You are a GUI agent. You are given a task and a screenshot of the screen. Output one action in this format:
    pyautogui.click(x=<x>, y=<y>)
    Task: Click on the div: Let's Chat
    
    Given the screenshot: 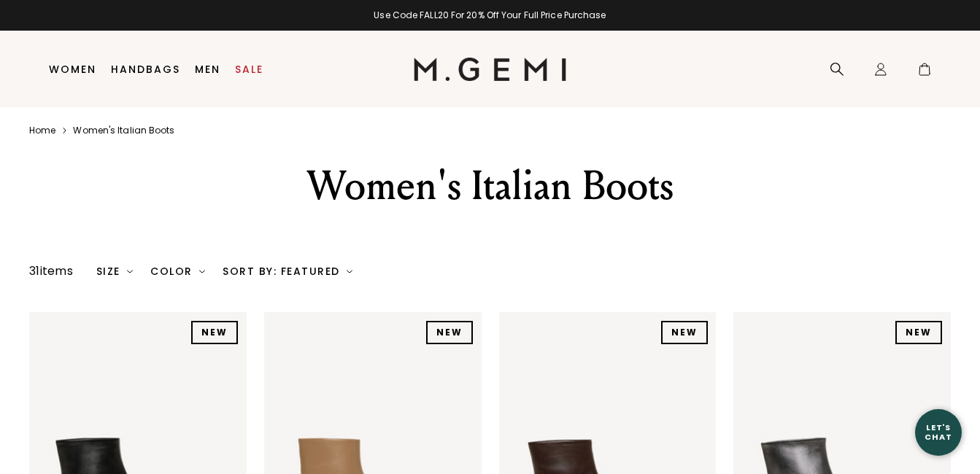 What is the action you would take?
    pyautogui.click(x=939, y=432)
    